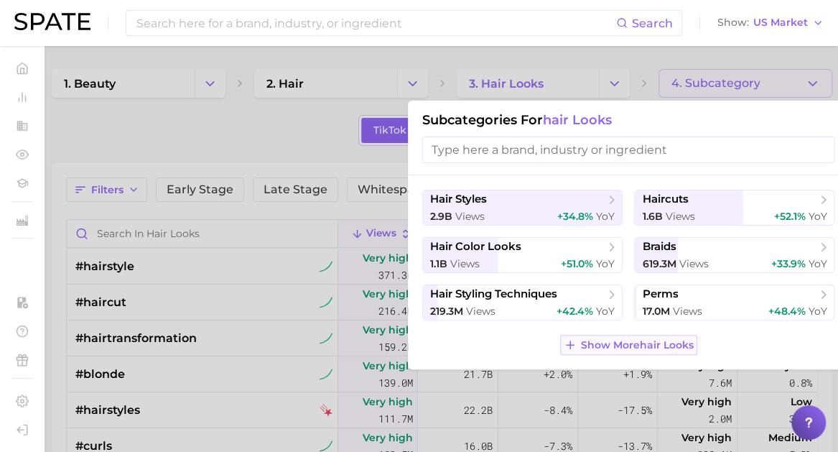 The image size is (838, 452). Describe the element at coordinates (658, 246) in the screenshot. I see `span: braids` at that location.